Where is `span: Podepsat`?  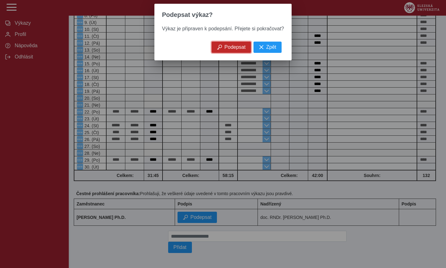 span: Podepsat is located at coordinates (235, 47).